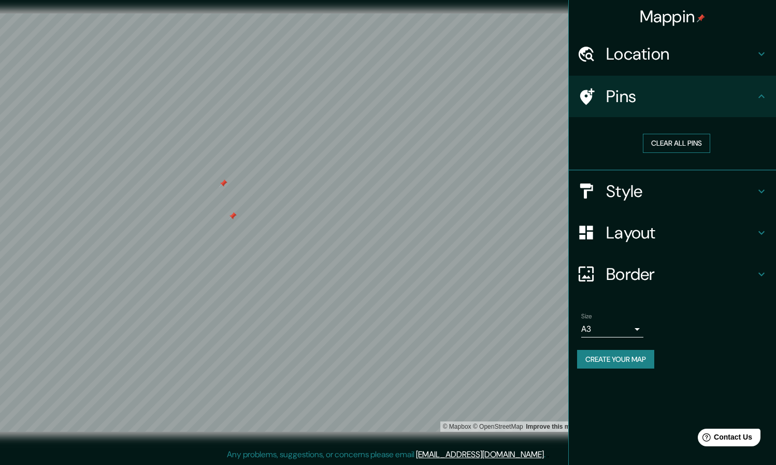 This screenshot has width=776, height=465. I want to click on p: Any problems, suggestions, or concerns please email ., so click(386, 454).